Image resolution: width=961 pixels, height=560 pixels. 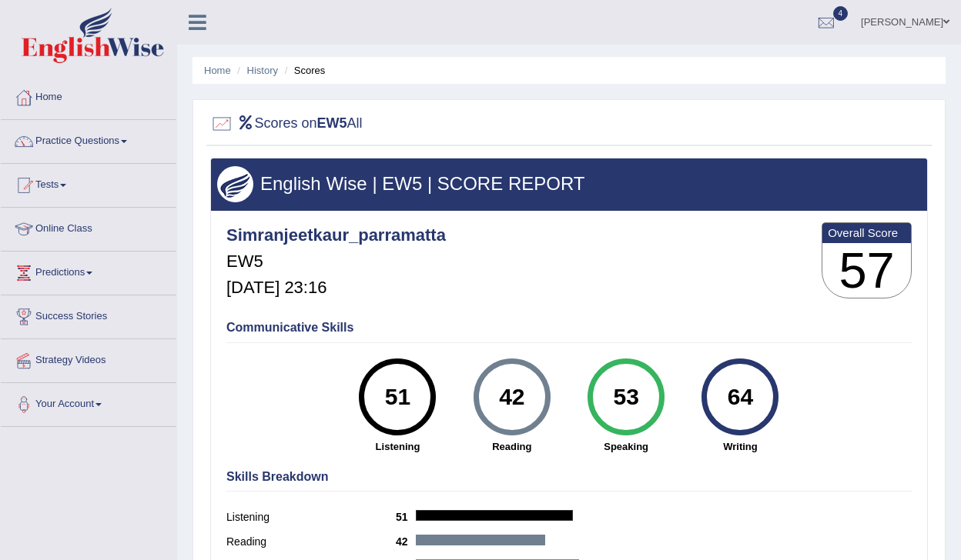 I want to click on a: History, so click(x=263, y=70).